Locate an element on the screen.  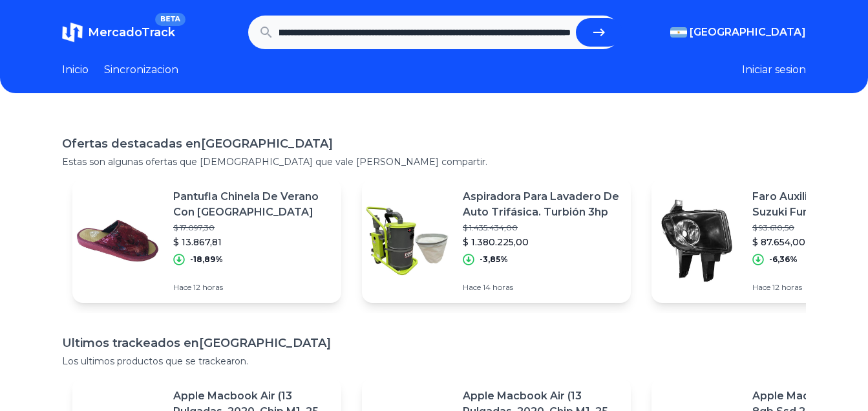
p: -3,85% is located at coordinates (494, 259).